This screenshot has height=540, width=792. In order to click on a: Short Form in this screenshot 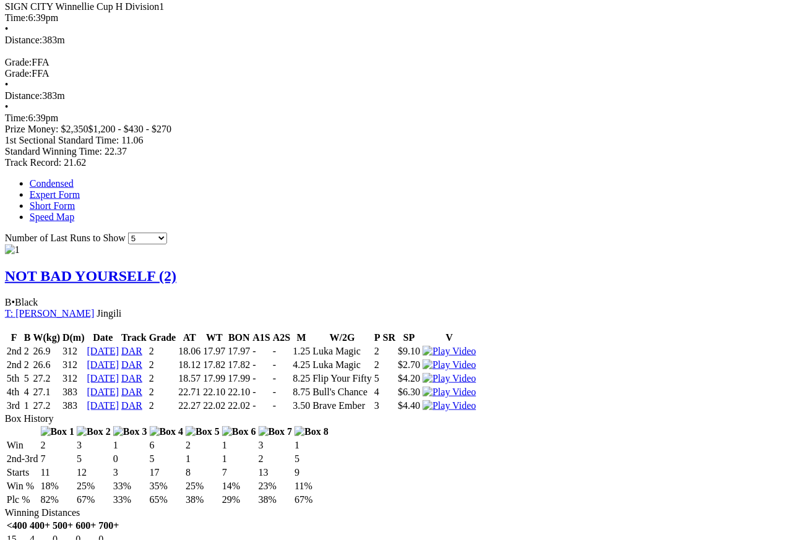, I will do `click(52, 205)`.